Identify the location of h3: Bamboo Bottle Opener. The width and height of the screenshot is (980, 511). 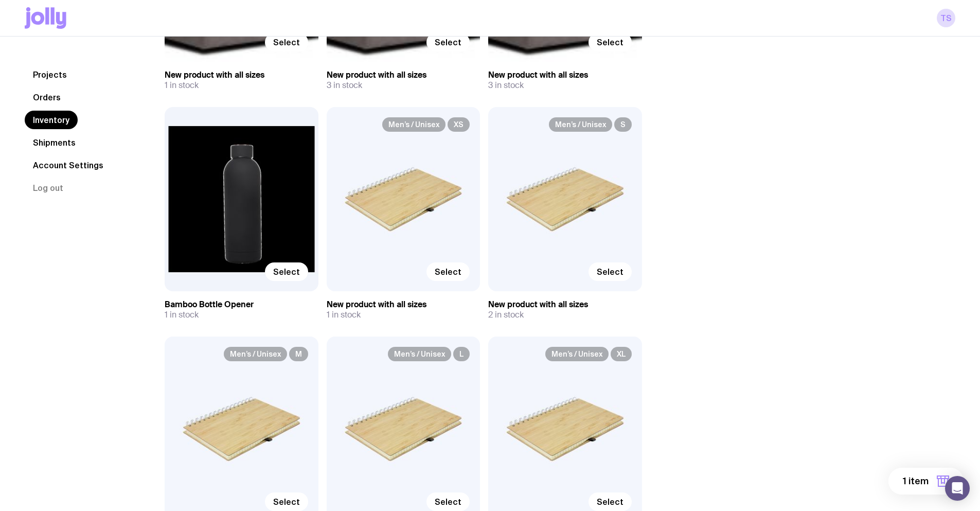
(241, 305).